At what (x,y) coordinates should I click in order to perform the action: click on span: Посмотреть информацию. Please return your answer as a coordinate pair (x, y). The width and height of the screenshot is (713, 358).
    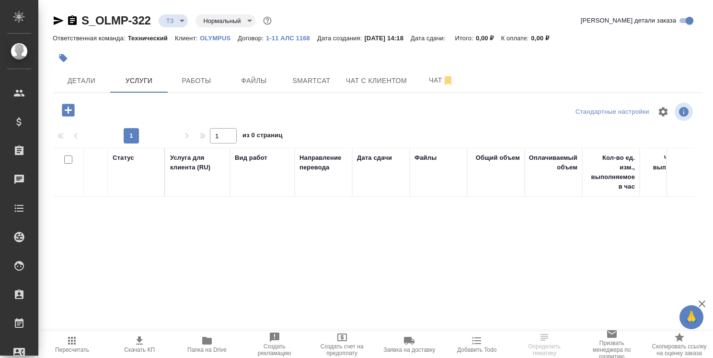
    Looking at the image, I should click on (685, 112).